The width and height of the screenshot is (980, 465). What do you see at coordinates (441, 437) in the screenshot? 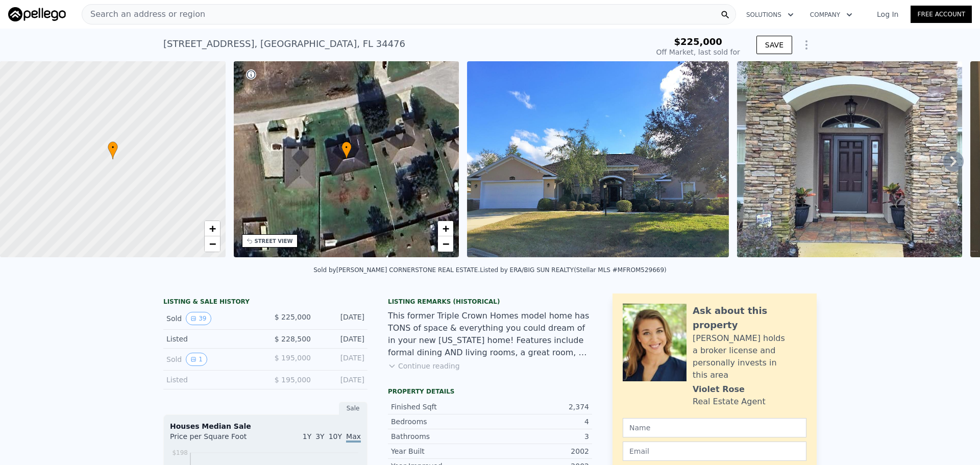
I see `div: Bathrooms` at bounding box center [441, 437].